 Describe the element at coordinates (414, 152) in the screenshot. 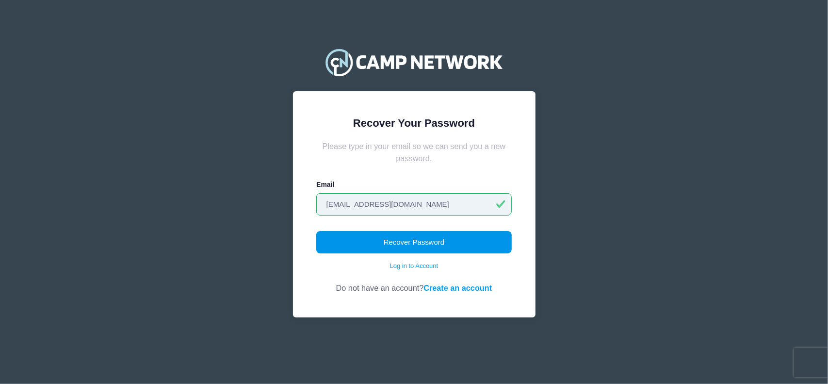

I see `div: Please type in your email so we can send you a new password.` at that location.